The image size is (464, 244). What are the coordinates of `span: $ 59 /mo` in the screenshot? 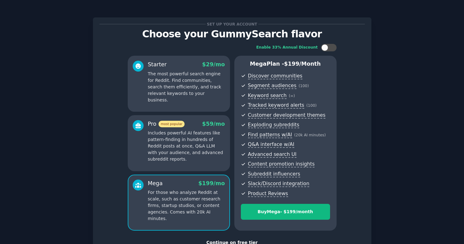 It's located at (213, 124).